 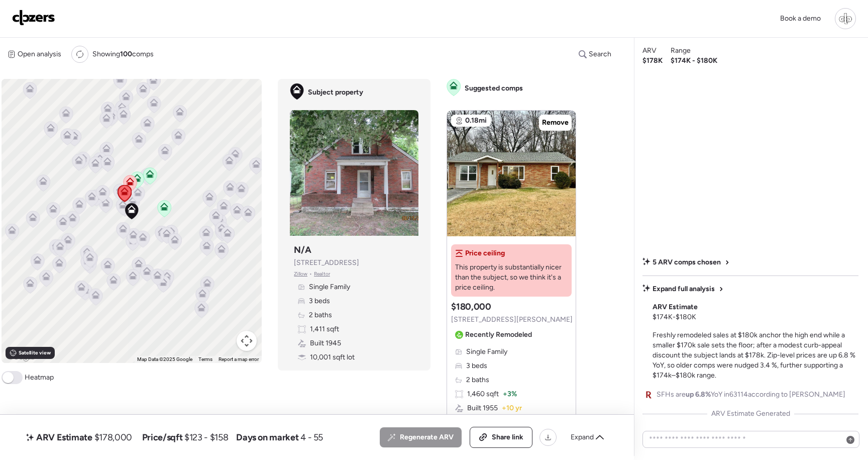 I want to click on a: Open this area in Google Maps (opens a new window), so click(x=21, y=357).